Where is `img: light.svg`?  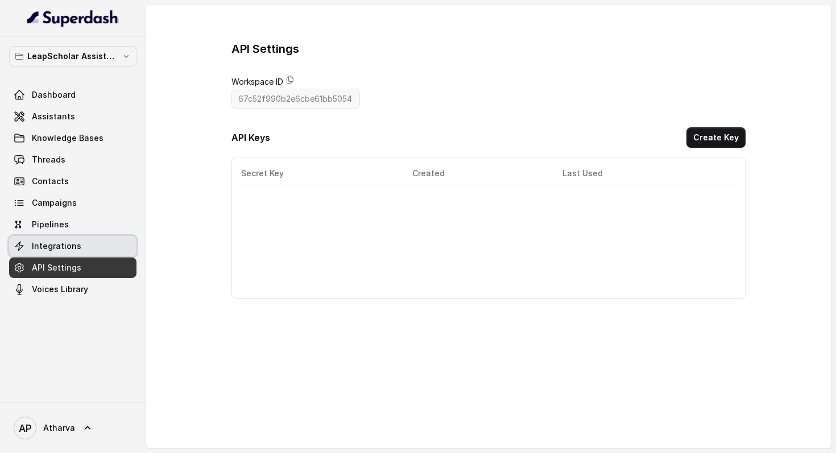 img: light.svg is located at coordinates (73, 18).